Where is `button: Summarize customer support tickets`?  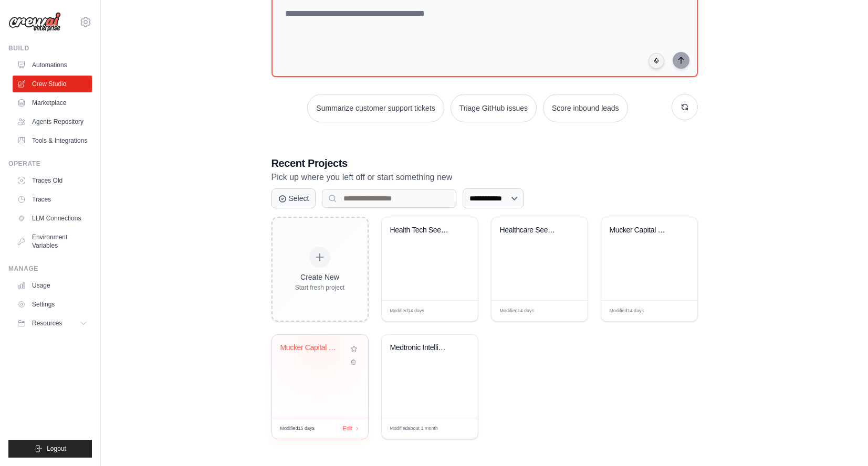
button: Summarize customer support tickets is located at coordinates (376, 108).